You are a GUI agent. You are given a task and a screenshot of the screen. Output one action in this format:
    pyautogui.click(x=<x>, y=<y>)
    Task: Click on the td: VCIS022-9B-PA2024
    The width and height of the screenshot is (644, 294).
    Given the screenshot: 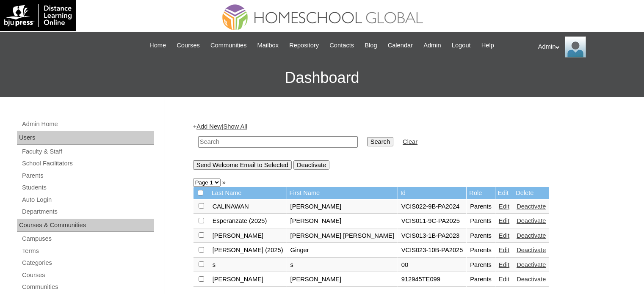 What is the action you would take?
    pyautogui.click(x=433, y=207)
    